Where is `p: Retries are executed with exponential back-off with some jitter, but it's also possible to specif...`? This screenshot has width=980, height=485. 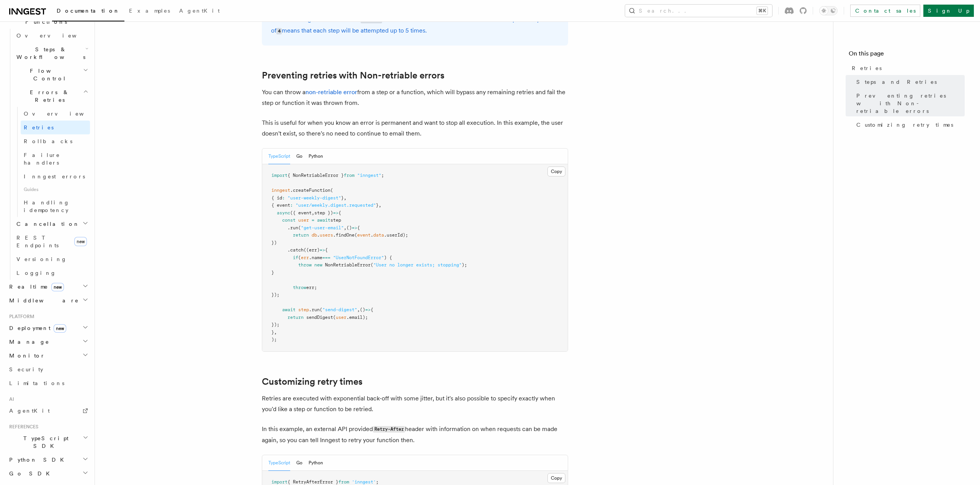
p: Retries are executed with exponential back-off with some jitter, but it's also possible to specif... is located at coordinates (415, 404).